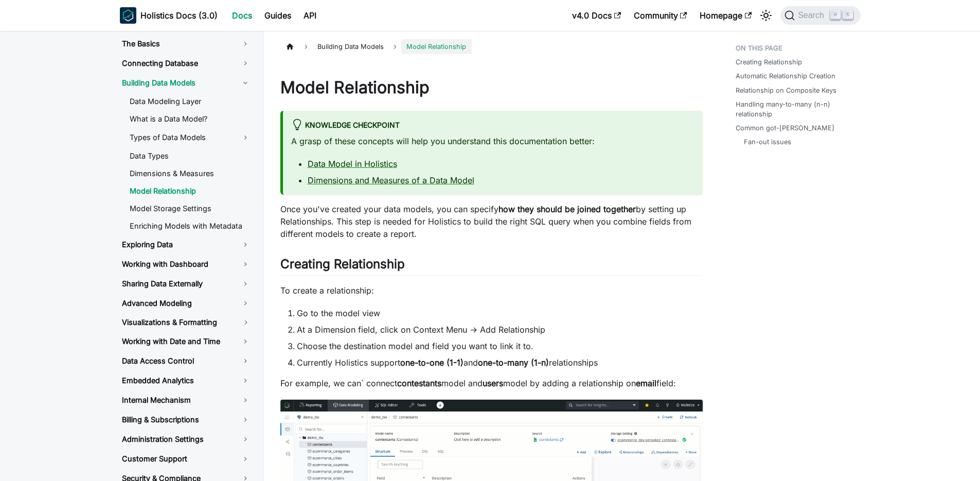 The image size is (980, 481). I want to click on span: Model Relationship, so click(436, 46).